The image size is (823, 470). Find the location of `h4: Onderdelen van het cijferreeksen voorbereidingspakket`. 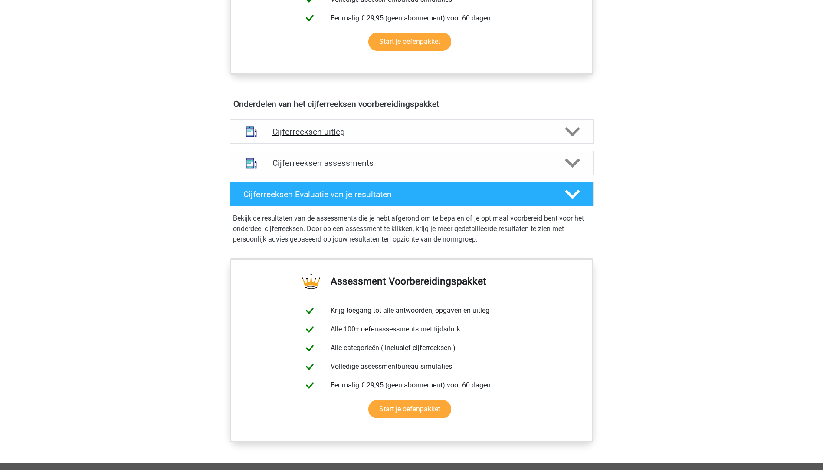

h4: Onderdelen van het cijferreeksen voorbereidingspakket is located at coordinates (412, 104).